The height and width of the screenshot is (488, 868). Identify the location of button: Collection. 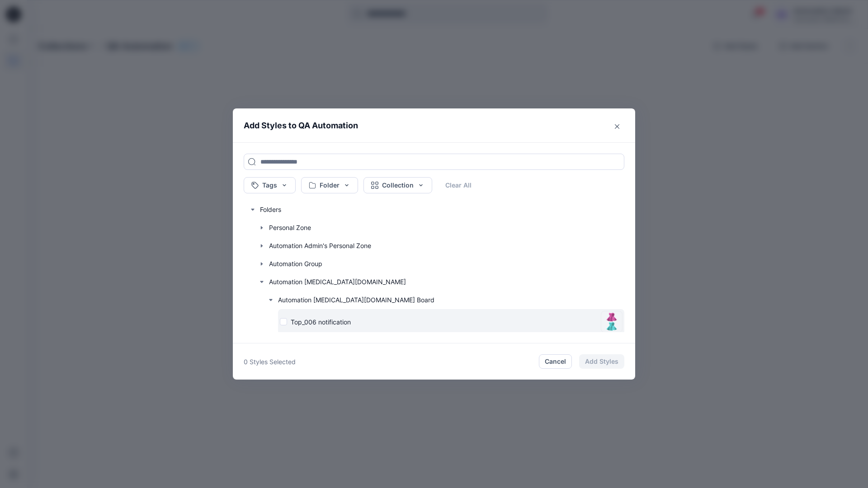
(398, 185).